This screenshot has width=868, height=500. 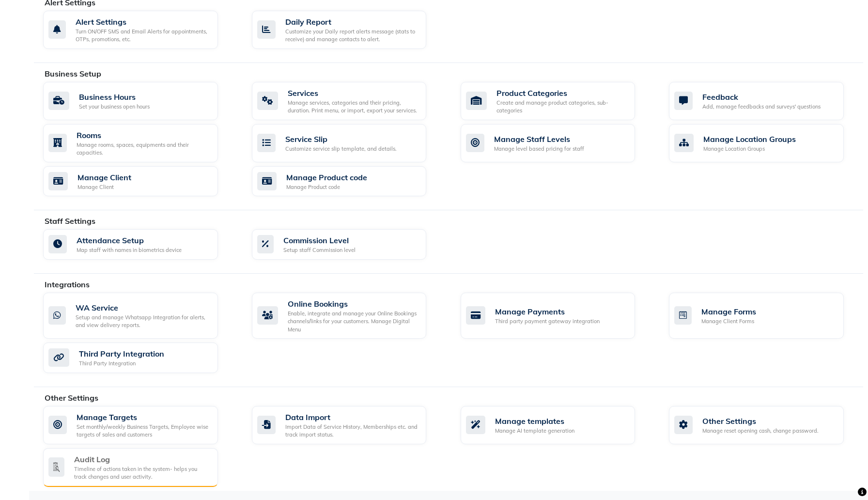 I want to click on a: Product CategoriesCreate and manage product categories, sub-categories, so click(x=558, y=101).